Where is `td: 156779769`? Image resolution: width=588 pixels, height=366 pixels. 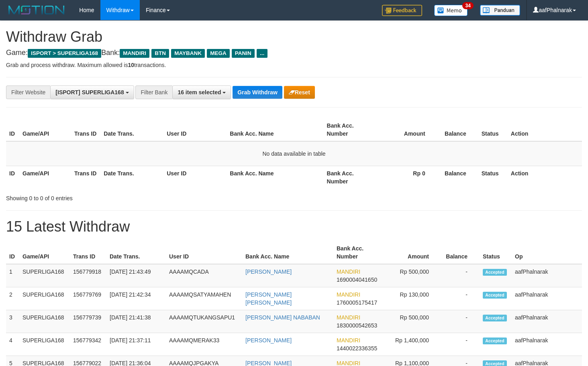
td: 156779769 is located at coordinates (88, 298).